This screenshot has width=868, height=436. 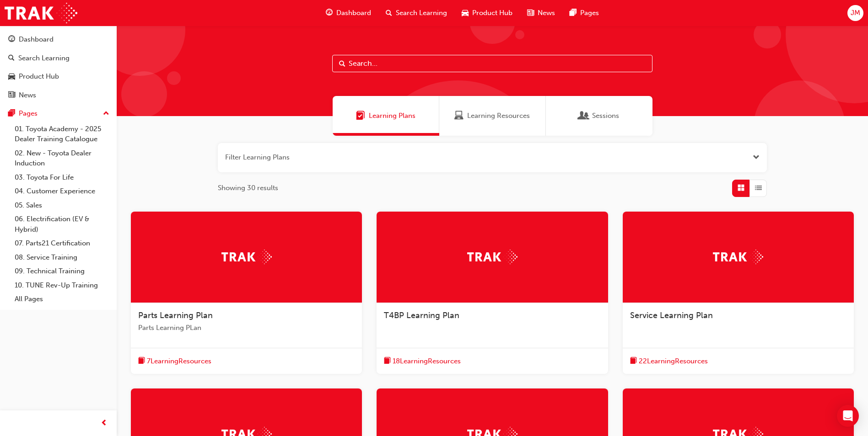 I want to click on button: book-icon22LearningResources, so click(x=669, y=361).